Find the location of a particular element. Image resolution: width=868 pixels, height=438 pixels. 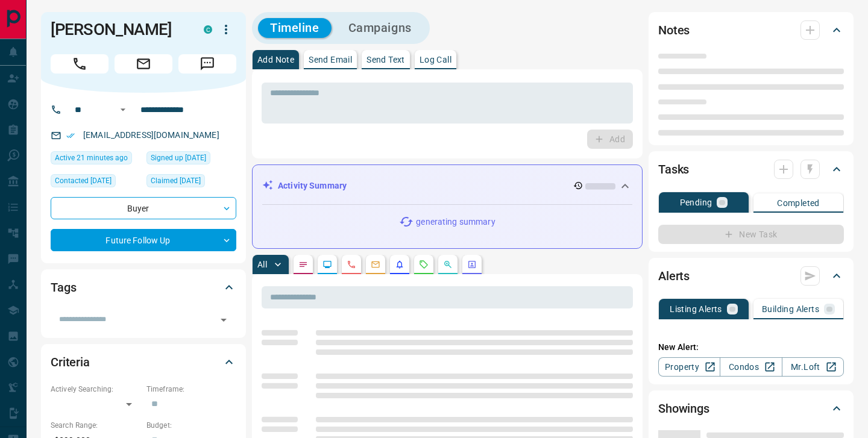

h2: Alerts is located at coordinates (674, 276).